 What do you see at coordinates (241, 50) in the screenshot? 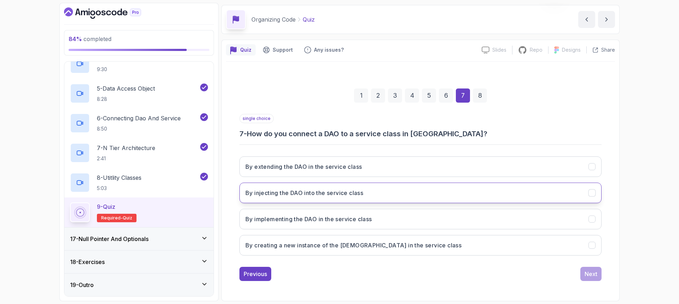
I see `button: quiz button` at bounding box center [241, 50].